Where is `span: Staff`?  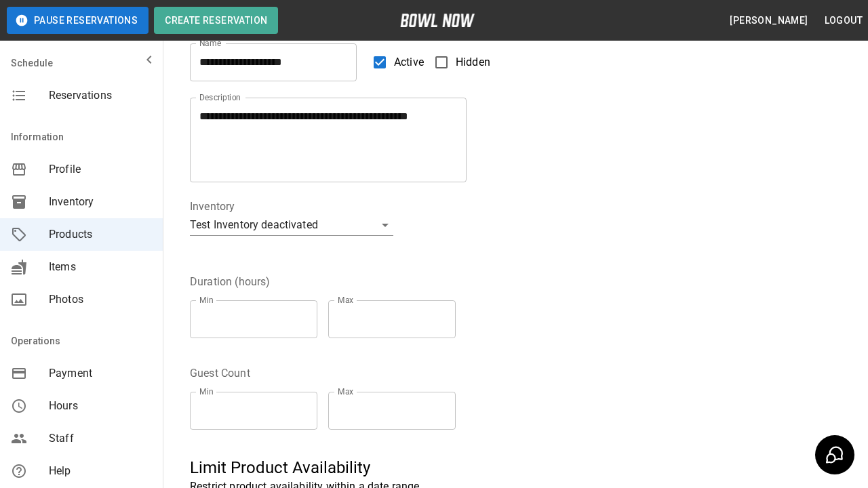
span: Staff is located at coordinates (100, 438).